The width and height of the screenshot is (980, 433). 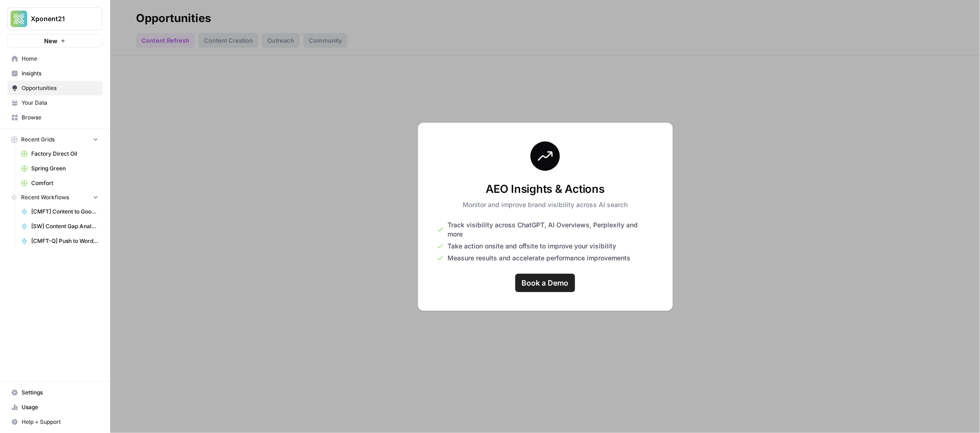 I want to click on a: Browse, so click(x=54, y=117).